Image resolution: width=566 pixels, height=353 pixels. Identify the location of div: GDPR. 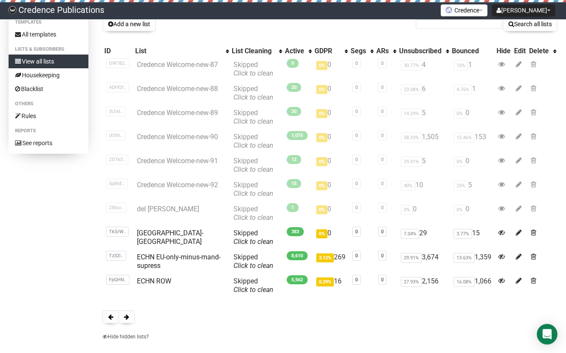
(328, 51).